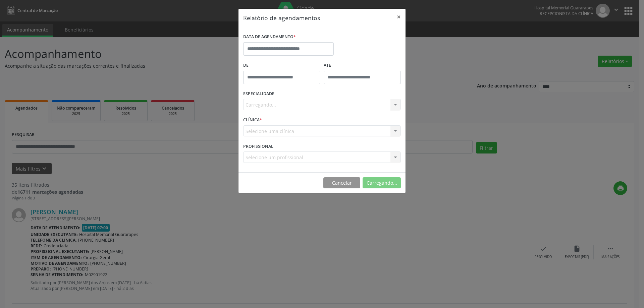 This screenshot has width=644, height=308. What do you see at coordinates (281, 18) in the screenshot?
I see `h5: Relatório de agendamentos` at bounding box center [281, 18].